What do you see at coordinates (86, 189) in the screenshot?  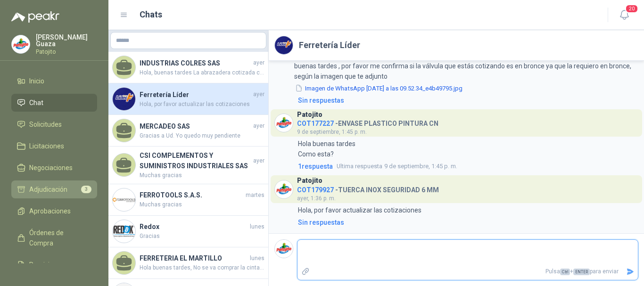 I see `span: 3` at bounding box center [86, 189].